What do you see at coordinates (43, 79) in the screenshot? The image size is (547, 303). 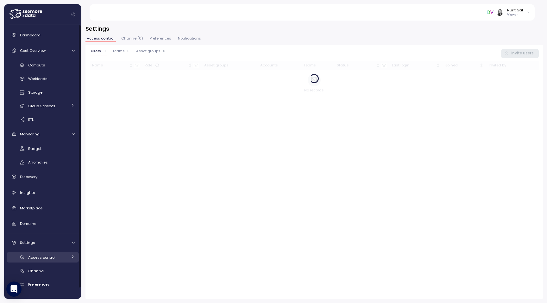 I see `a: Workloads` at bounding box center [43, 79].